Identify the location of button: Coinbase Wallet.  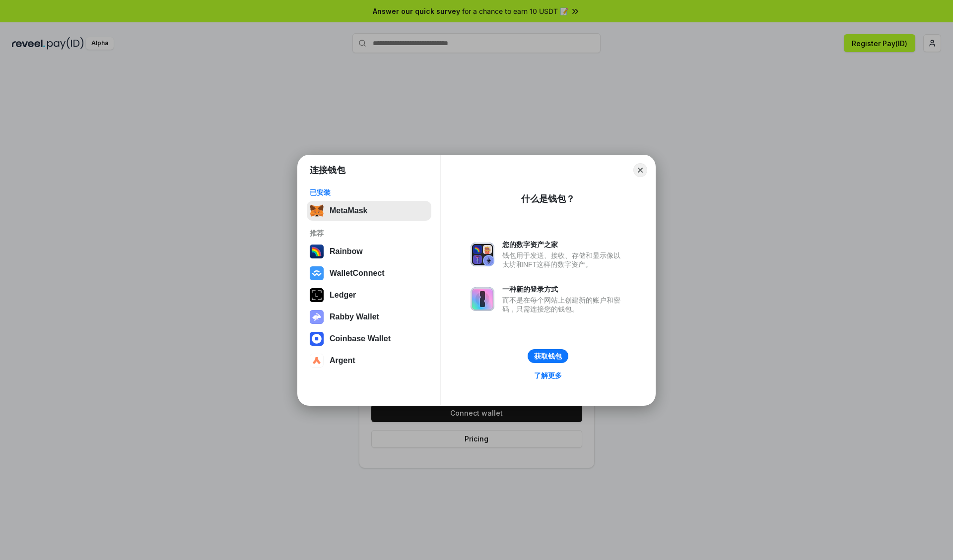
(369, 339).